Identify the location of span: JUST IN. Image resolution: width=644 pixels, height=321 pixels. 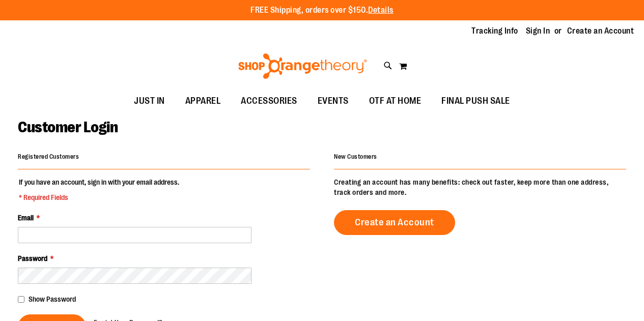
(149, 100).